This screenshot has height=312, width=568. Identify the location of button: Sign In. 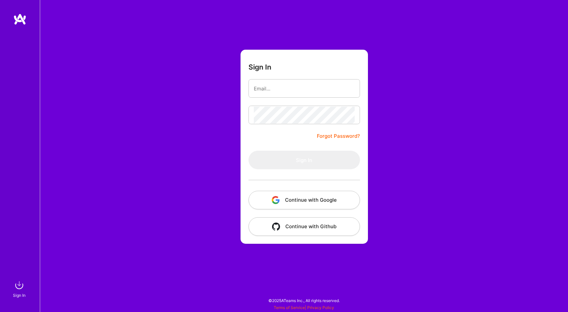
(304, 160).